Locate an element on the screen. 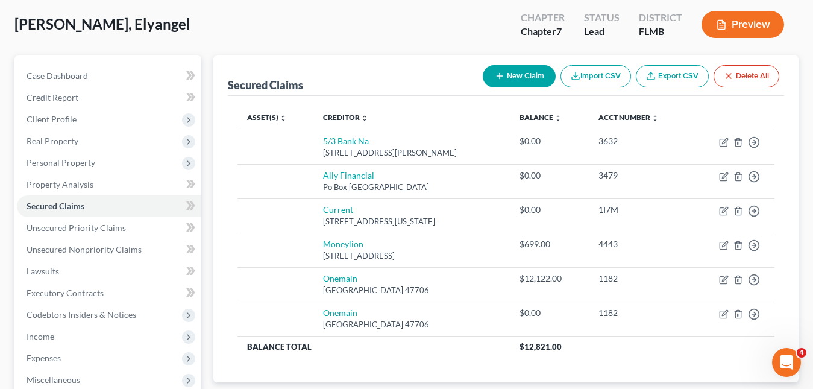 The height and width of the screenshot is (389, 813). span: Property Analysis is located at coordinates (60, 184).